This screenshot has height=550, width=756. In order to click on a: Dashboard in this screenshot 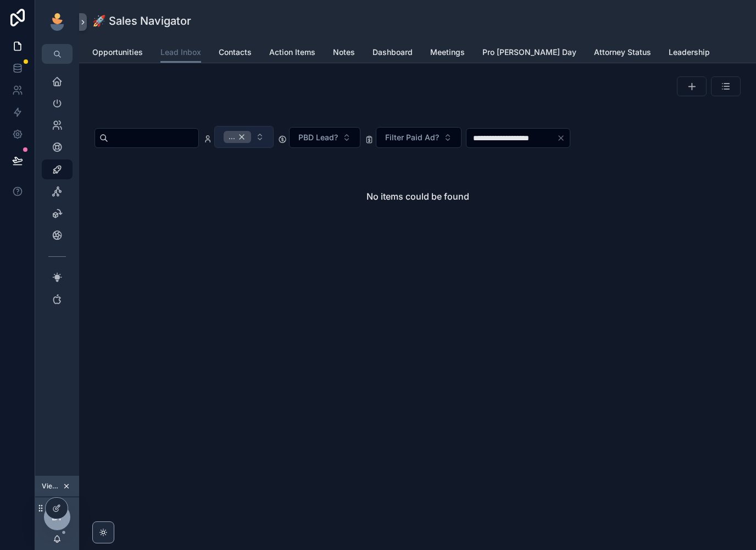, I will do `click(392, 53)`.